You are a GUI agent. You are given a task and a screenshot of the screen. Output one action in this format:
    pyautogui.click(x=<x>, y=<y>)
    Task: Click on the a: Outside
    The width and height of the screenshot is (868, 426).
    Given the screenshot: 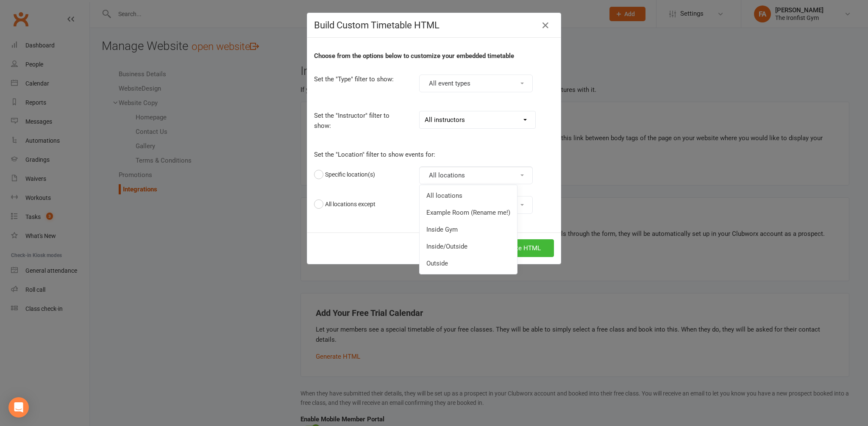 What is the action you would take?
    pyautogui.click(x=469, y=263)
    